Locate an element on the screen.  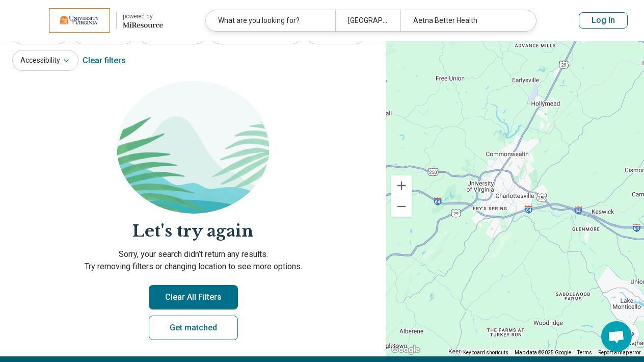
div: powered by is located at coordinates (143, 16).